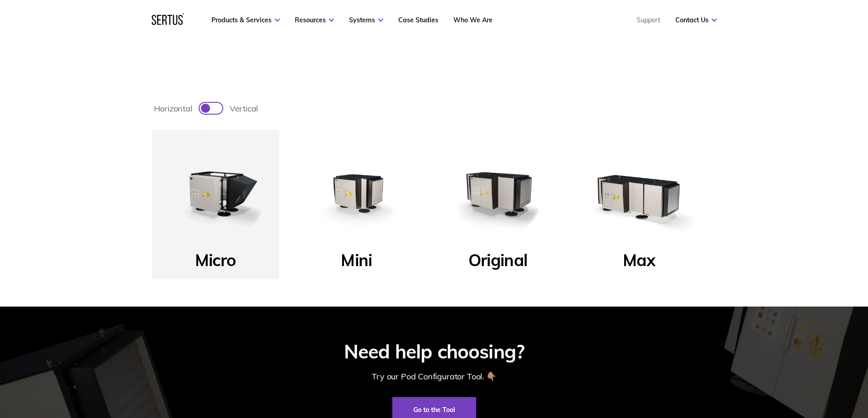  What do you see at coordinates (418, 20) in the screenshot?
I see `a: Case Studies` at bounding box center [418, 20].